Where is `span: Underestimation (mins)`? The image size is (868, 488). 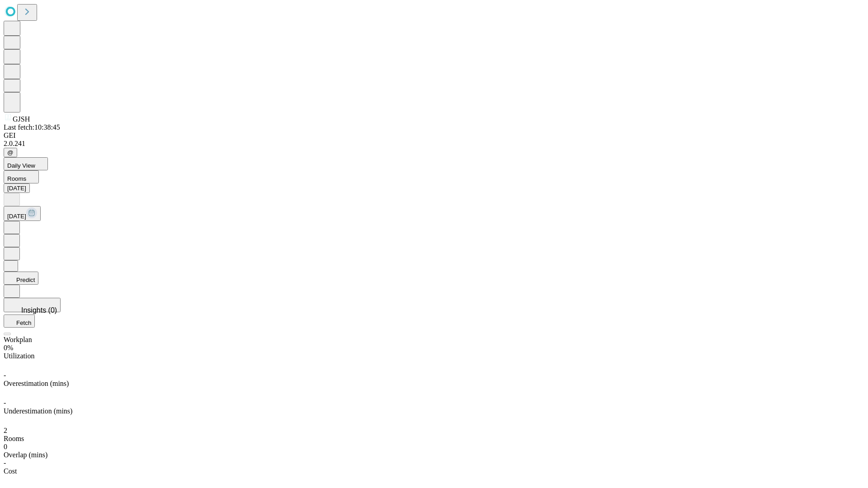
span: Underestimation (mins) is located at coordinates (38, 411).